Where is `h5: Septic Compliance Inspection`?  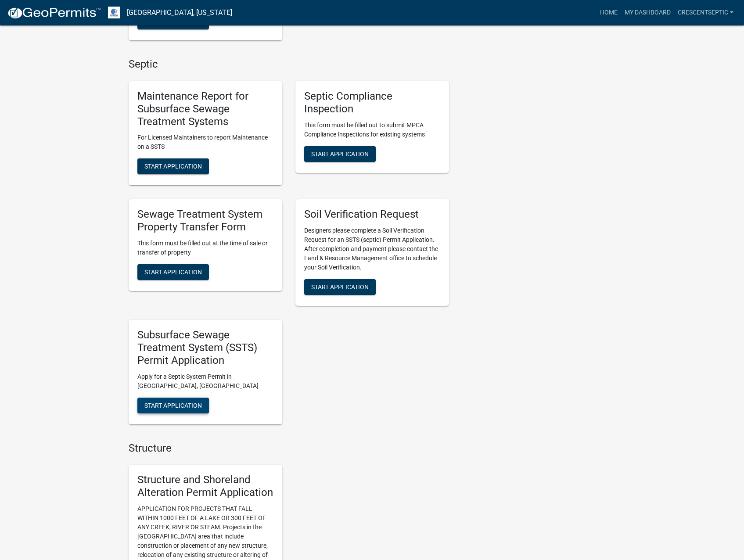
h5: Septic Compliance Inspection is located at coordinates (372, 103).